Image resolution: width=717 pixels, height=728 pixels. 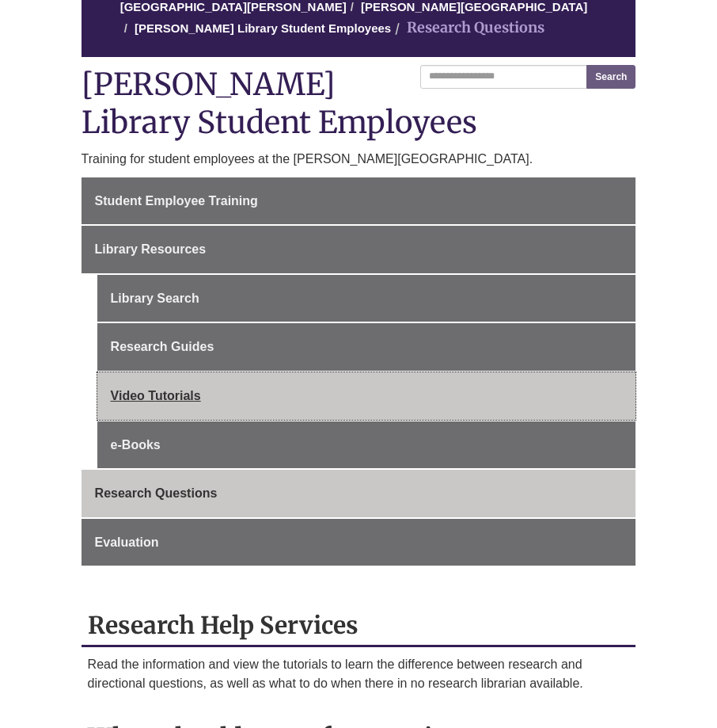 What do you see at coordinates (359, 201) in the screenshot?
I see `a: Student Employee Training` at bounding box center [359, 201].